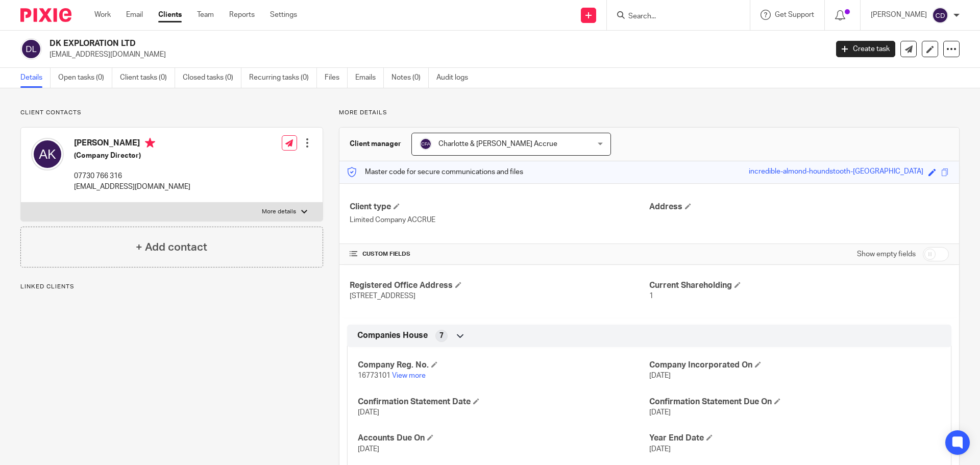 This screenshot has height=465, width=980. I want to click on p: Client contacts, so click(171, 113).